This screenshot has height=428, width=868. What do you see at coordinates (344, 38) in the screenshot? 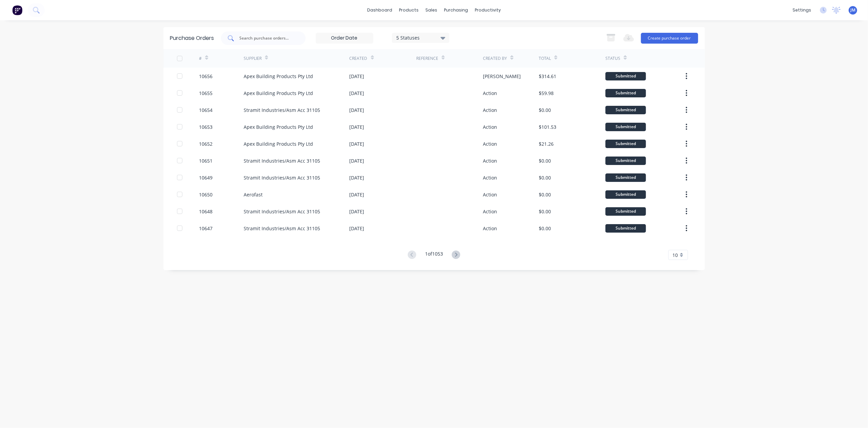
I see `input: Order Date` at bounding box center [344, 38].